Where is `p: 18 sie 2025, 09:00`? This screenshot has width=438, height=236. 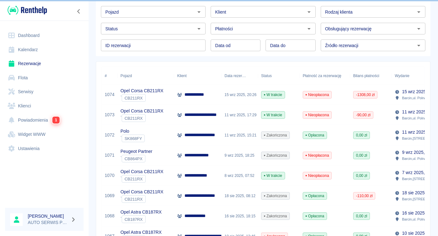
p: 18 sie 2025, 09:00 is located at coordinates (420, 192).